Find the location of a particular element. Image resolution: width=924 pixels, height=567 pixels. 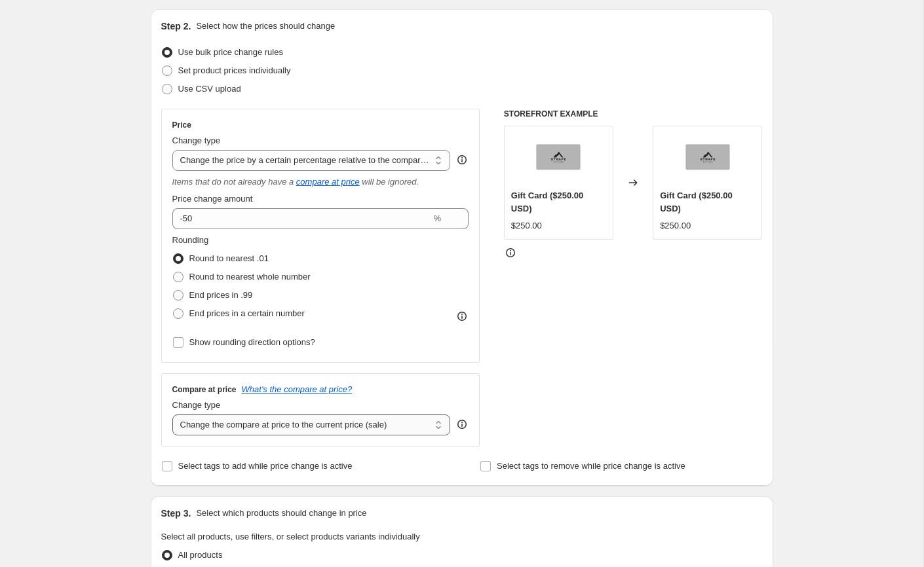

button: What's the compare at price? is located at coordinates (297, 389).